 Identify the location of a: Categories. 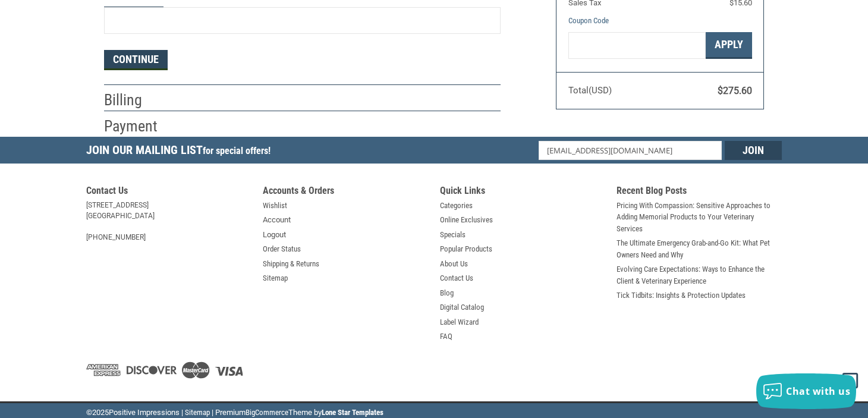
(456, 205).